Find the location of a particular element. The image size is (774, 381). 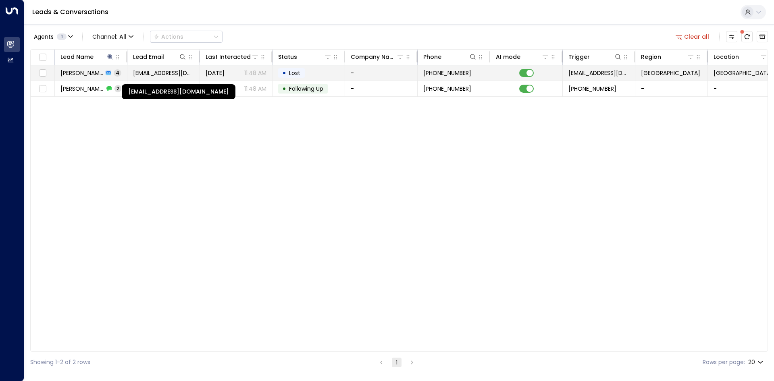

span: Toggle select all is located at coordinates (42, 57).